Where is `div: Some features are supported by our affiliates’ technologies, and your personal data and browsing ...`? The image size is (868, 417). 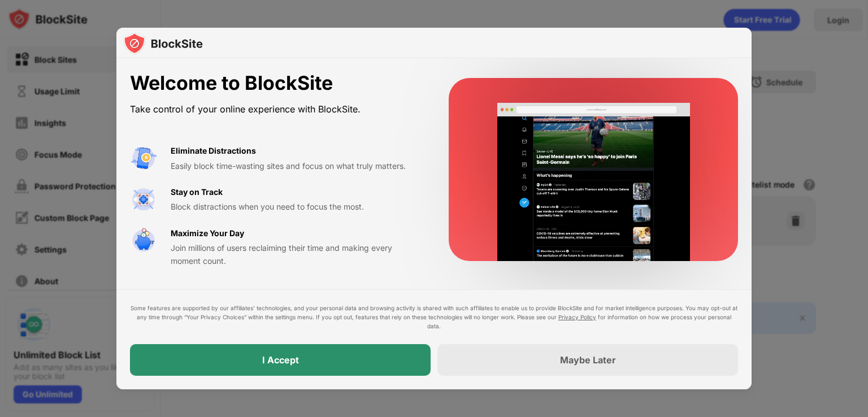
div: Some features are supported by our affiliates’ technologies, and your personal data and browsing ... is located at coordinates (434, 317).